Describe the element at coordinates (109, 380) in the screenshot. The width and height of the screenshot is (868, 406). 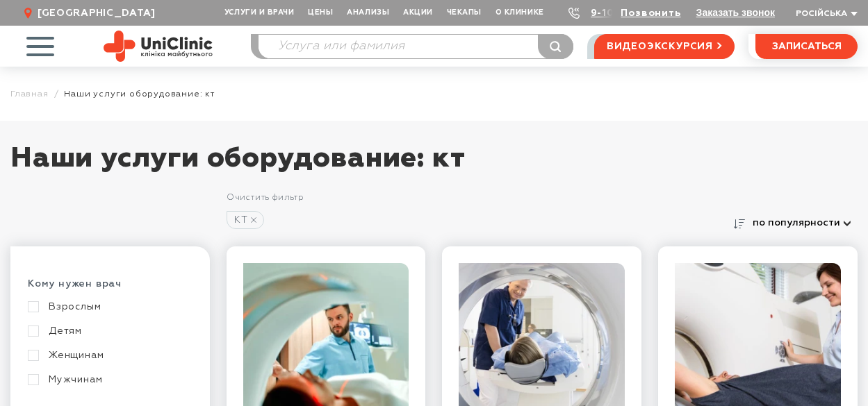
I see `a: Мужчинам` at that location.